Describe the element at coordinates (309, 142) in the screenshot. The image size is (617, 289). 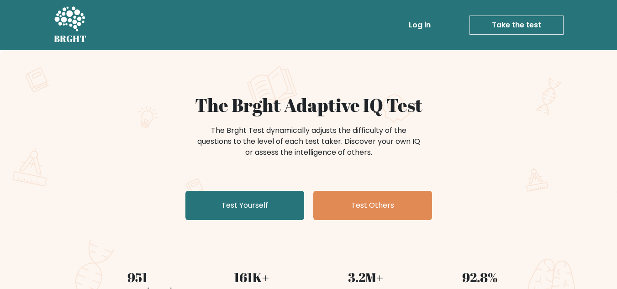
I see `div: The Brght Test dynamically adjusts the difficulty of the questions to the level of each test take...` at that location.